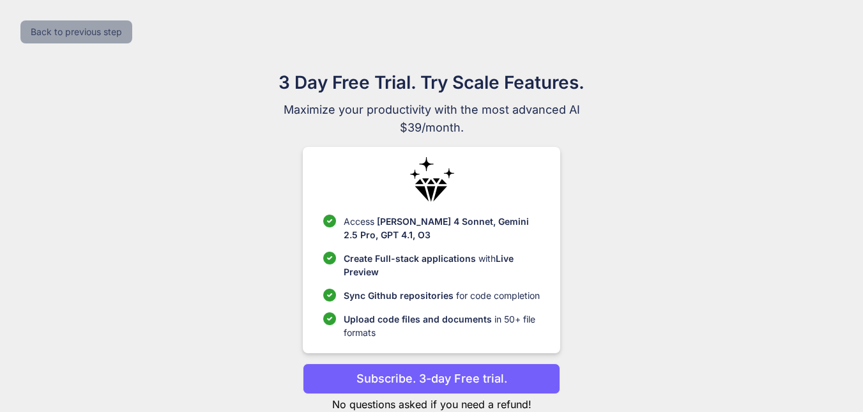  What do you see at coordinates (432, 82) in the screenshot?
I see `h1: 3 Day Free Trial. Try Scale Features.` at bounding box center [432, 82].